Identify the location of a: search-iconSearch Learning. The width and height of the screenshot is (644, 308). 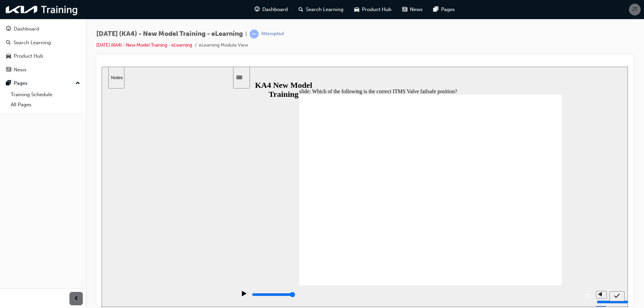
(321, 10).